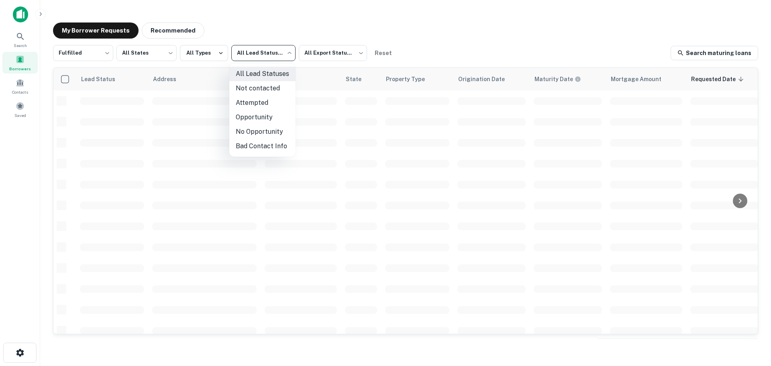 The width and height of the screenshot is (771, 366). I want to click on li: Bad Contact Info, so click(262, 146).